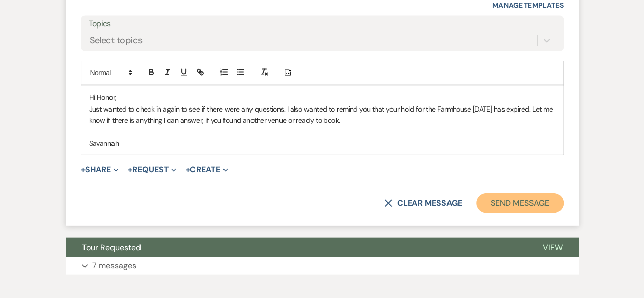  I want to click on button: Create, so click(206, 169).